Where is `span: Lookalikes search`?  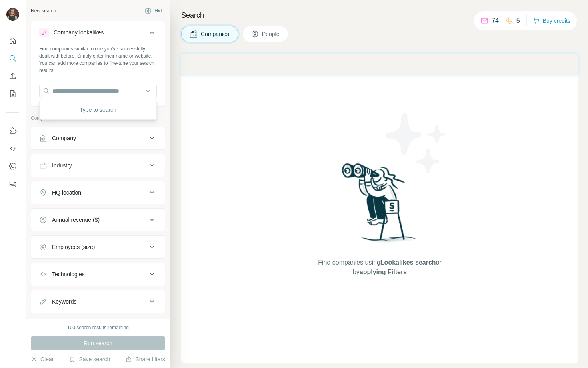
span: Lookalikes search is located at coordinates (408, 262).